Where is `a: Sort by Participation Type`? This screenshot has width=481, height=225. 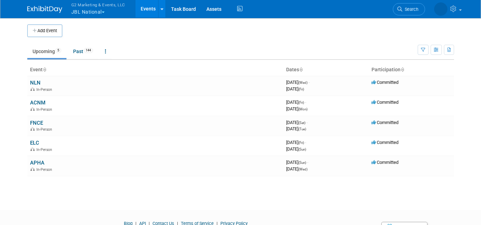 a: Sort by Participation Type is located at coordinates (402, 70).